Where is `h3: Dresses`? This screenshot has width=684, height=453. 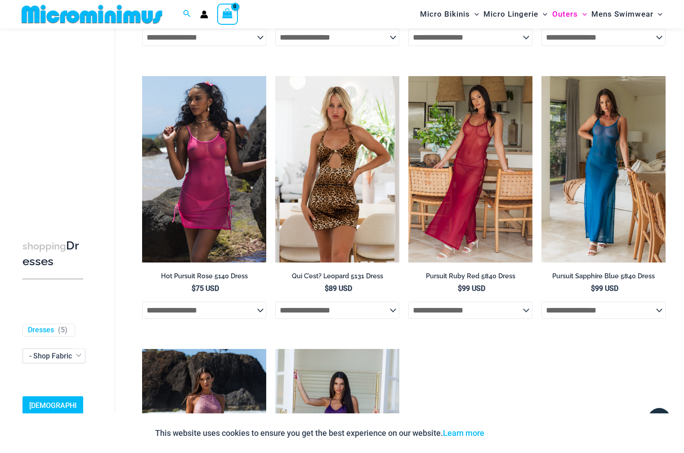 h3: Dresses is located at coordinates (53, 253).